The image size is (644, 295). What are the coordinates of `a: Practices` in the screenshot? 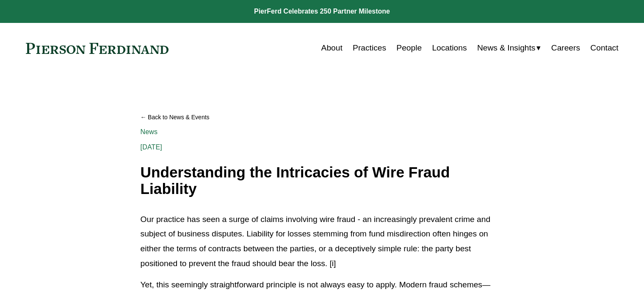 It's located at (370, 48).